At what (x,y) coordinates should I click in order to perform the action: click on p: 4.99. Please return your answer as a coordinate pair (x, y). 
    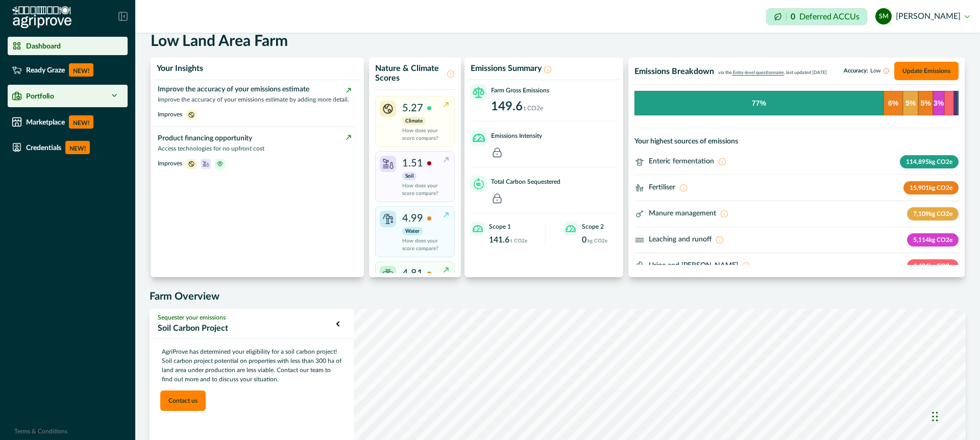
    Looking at the image, I should click on (413, 218).